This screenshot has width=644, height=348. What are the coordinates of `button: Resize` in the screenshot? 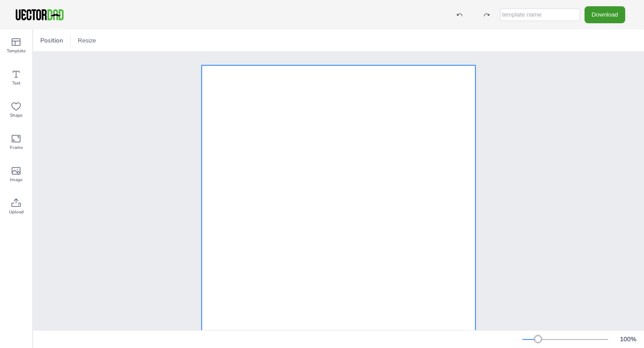 It's located at (87, 41).